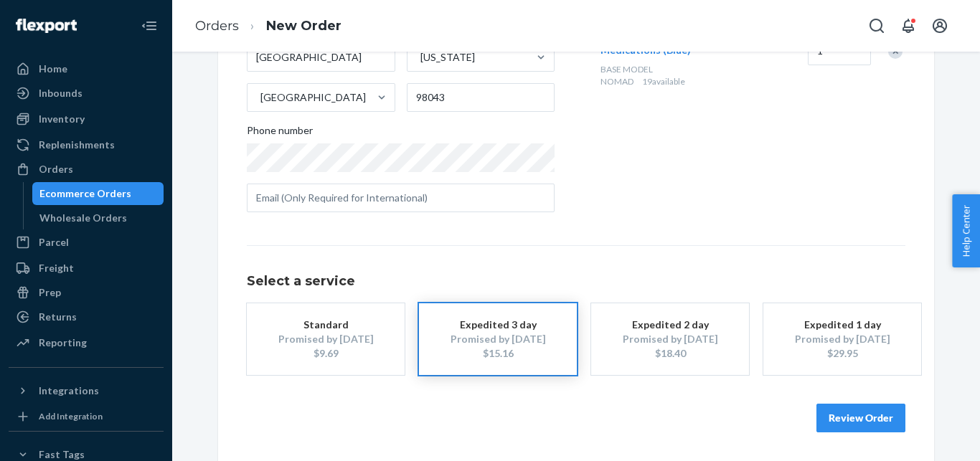 This screenshot has width=980, height=461. What do you see at coordinates (83, 218) in the screenshot?
I see `div: Wholesale Orders` at bounding box center [83, 218].